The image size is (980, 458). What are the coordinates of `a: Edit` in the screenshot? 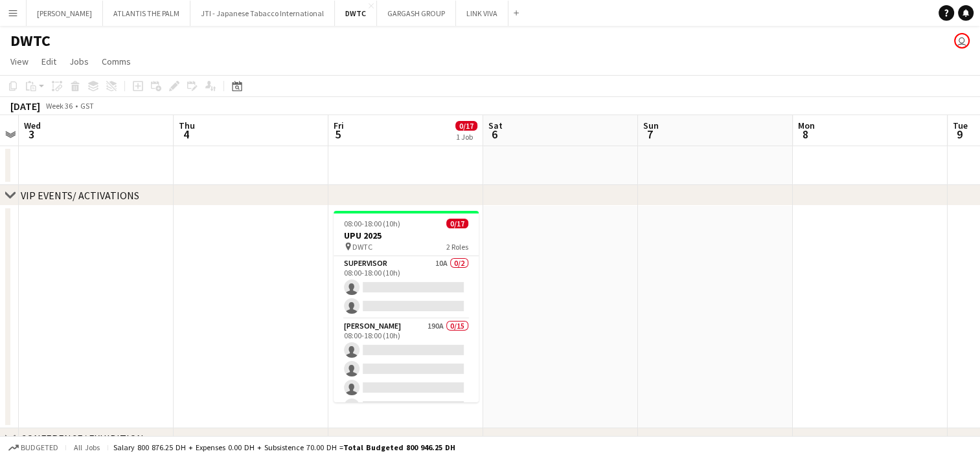 It's located at (49, 62).